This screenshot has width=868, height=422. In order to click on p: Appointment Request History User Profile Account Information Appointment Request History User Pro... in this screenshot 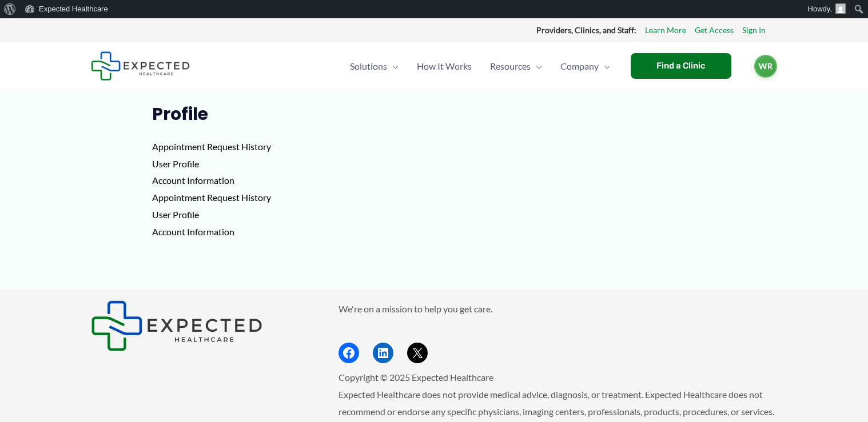, I will do `click(434, 189)`.